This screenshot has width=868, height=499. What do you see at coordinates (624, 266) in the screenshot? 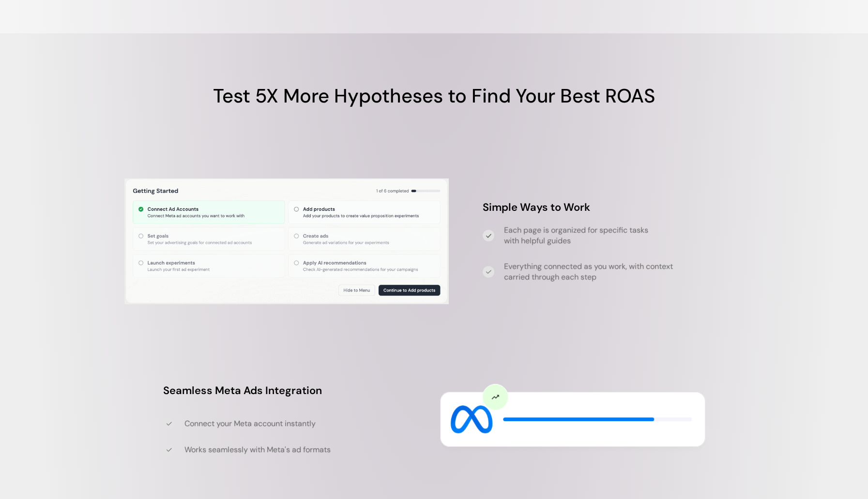
I see `p: Everything connected as you work, with context` at bounding box center [624, 266].